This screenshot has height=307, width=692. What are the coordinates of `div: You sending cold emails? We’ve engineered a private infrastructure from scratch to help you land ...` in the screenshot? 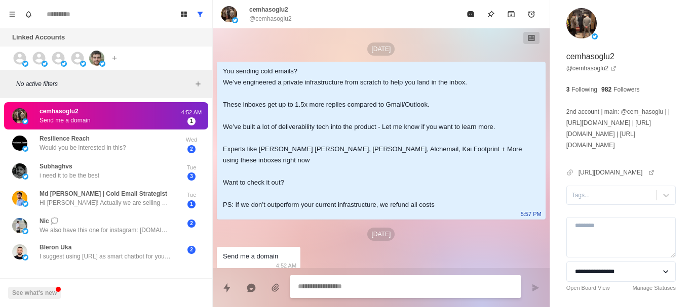 It's located at (373, 138).